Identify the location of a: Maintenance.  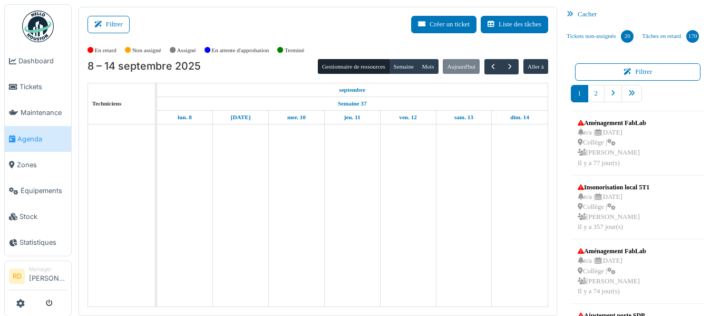
(38, 112).